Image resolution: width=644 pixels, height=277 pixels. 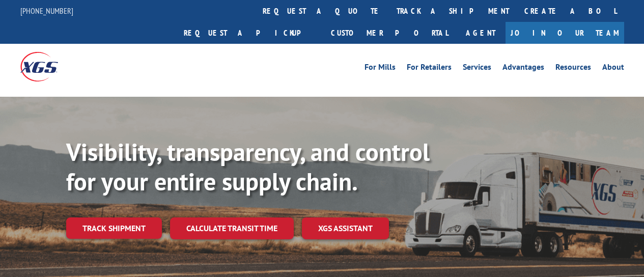 What do you see at coordinates (380, 69) in the screenshot?
I see `a: For Mills` at bounding box center [380, 69].